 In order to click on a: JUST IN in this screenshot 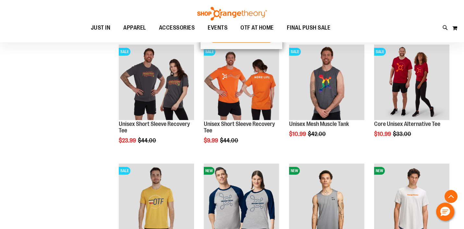, I will do `click(101, 28)`.